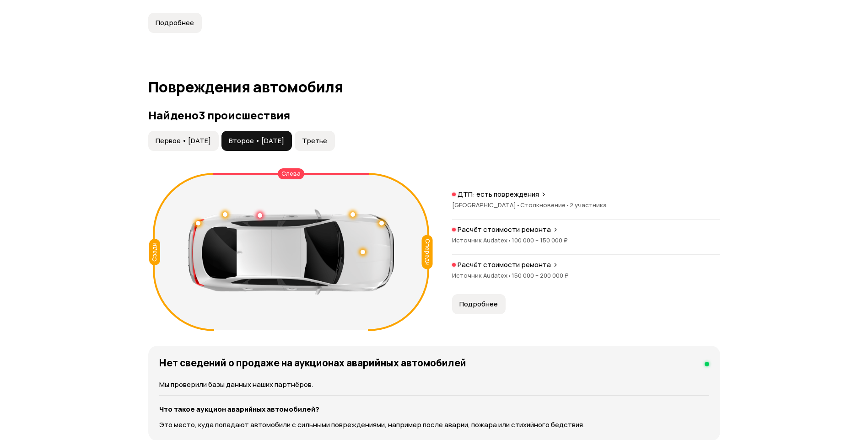 This screenshot has height=440, width=868. What do you see at coordinates (434, 384) in the screenshot?
I see `p: Мы проверили базы данных наших партнёров.` at bounding box center [434, 384].